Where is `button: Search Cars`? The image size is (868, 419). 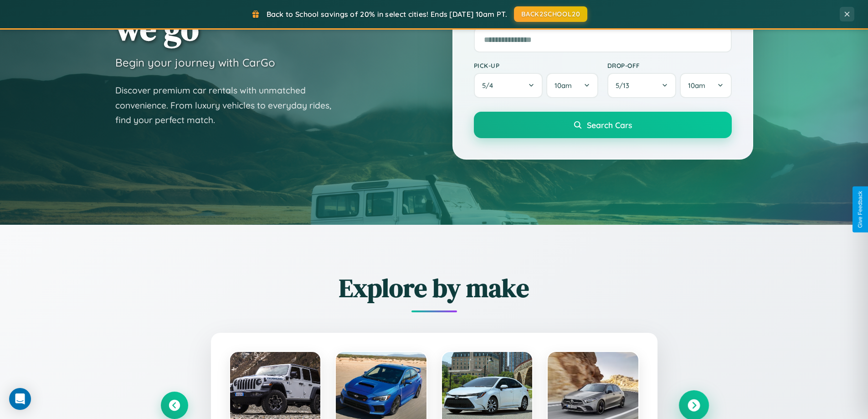
button: Search Cars is located at coordinates (602, 125).